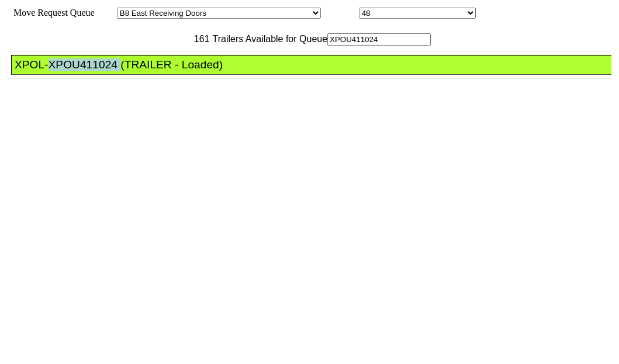 The width and height of the screenshot is (619, 364). What do you see at coordinates (105, 13) in the screenshot?
I see `span: Area` at bounding box center [105, 13].